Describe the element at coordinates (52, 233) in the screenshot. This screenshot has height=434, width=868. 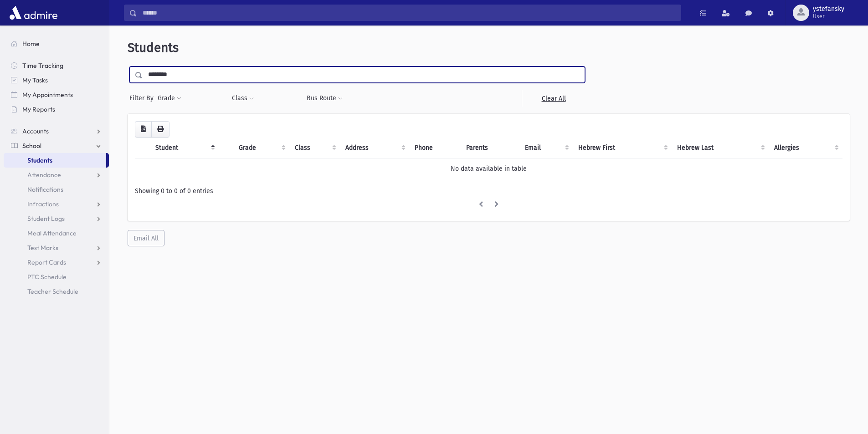
I see `span: Meal Attendance` at that location.